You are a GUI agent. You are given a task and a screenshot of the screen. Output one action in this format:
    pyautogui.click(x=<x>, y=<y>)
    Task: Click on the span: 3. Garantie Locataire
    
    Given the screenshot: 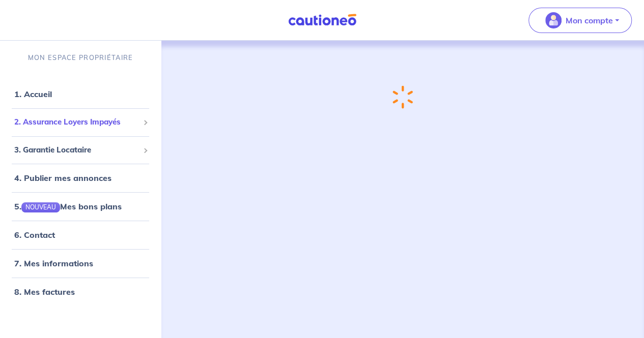 What is the action you would take?
    pyautogui.click(x=76, y=150)
    